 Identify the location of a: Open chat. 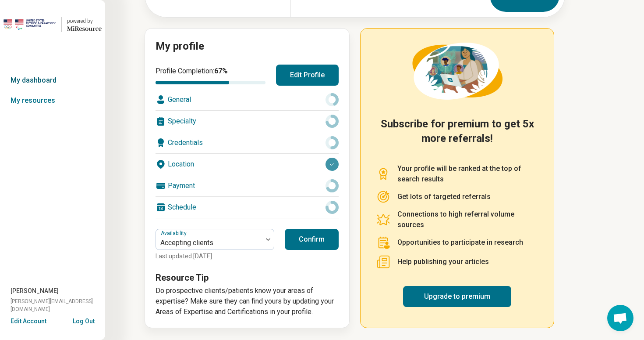
(621, 318).